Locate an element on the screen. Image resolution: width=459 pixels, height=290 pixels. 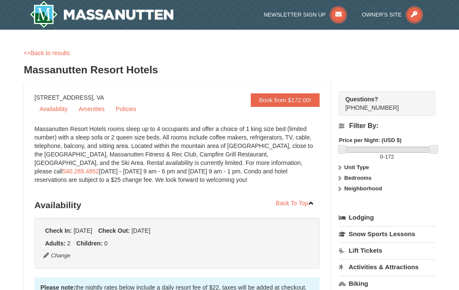
strong: Children: is located at coordinates (89, 244).